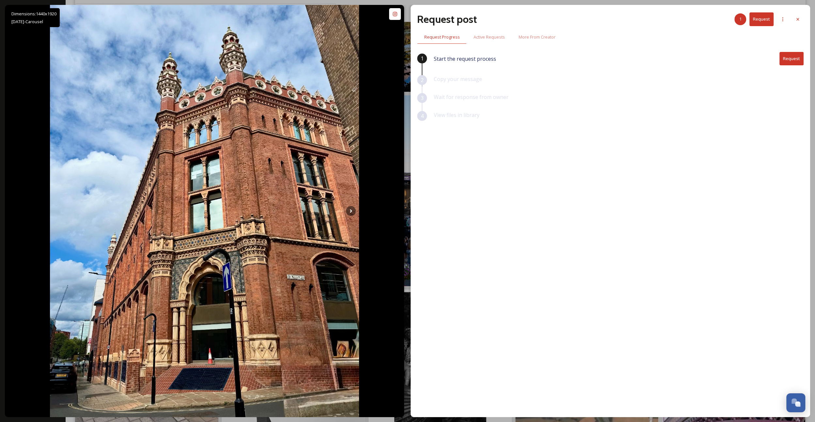  What do you see at coordinates (458, 79) in the screenshot?
I see `span: Copy your message` at bounding box center [458, 79].